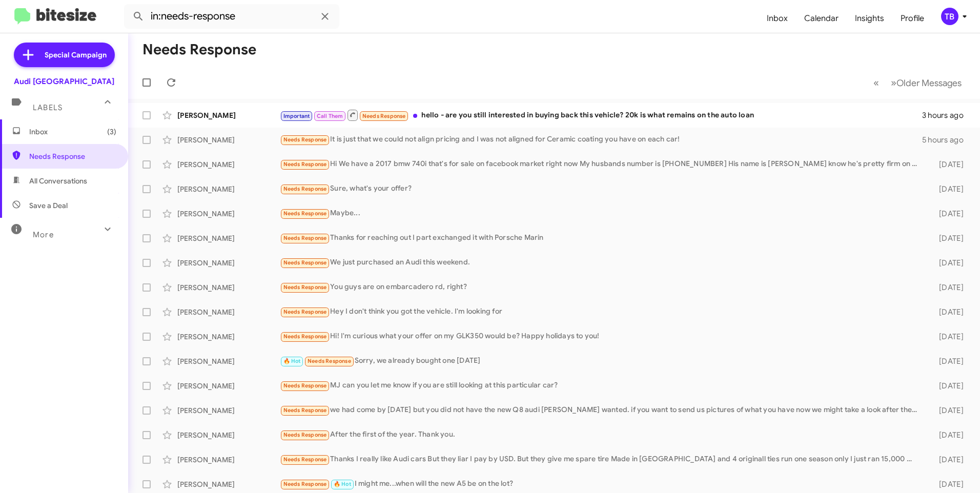  I want to click on a: Profile, so click(913, 19).